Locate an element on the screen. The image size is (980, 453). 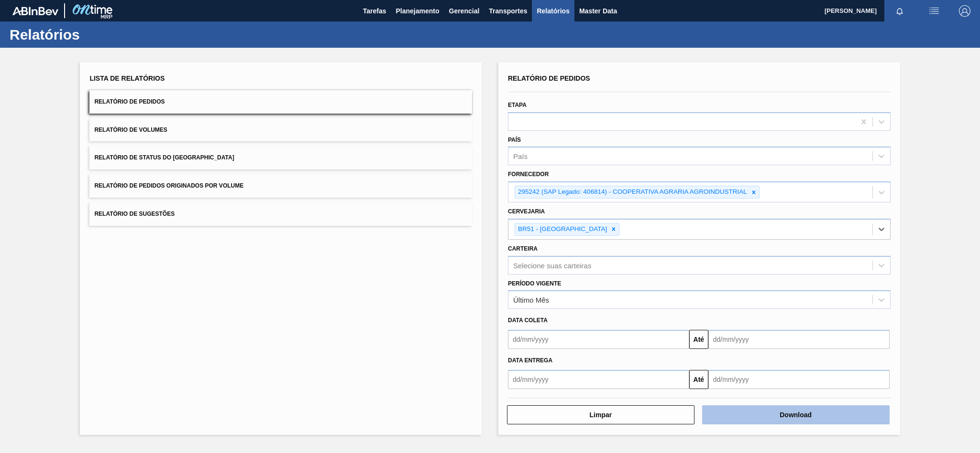
div: País is located at coordinates (521, 156).